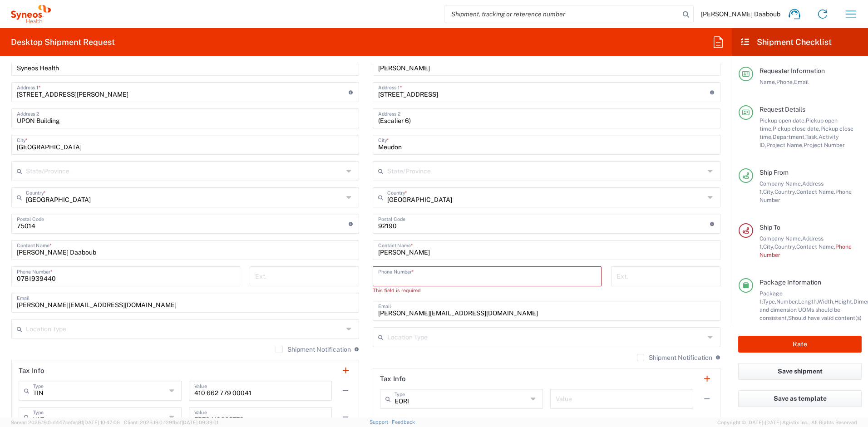 Image resolution: width=868 pixels, height=427 pixels. Describe the element at coordinates (791, 282) in the screenshot. I see `span: Package Information` at that location.